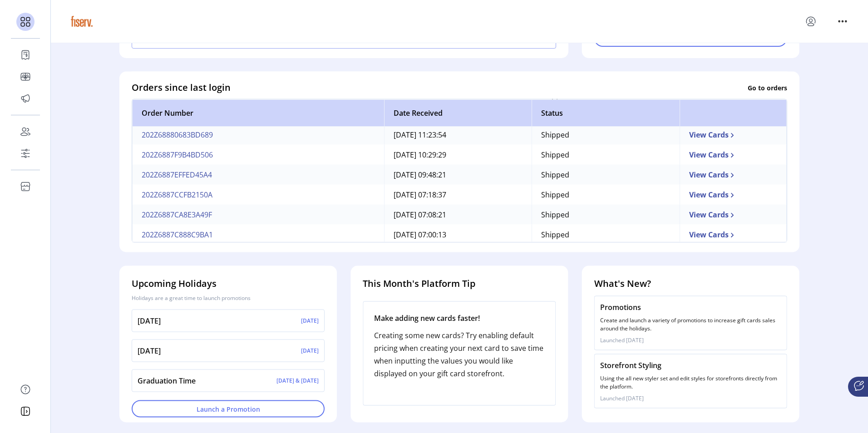 The width and height of the screenshot is (868, 433). What do you see at coordinates (228, 409) in the screenshot?
I see `span: Launch a Promotion` at bounding box center [228, 409].